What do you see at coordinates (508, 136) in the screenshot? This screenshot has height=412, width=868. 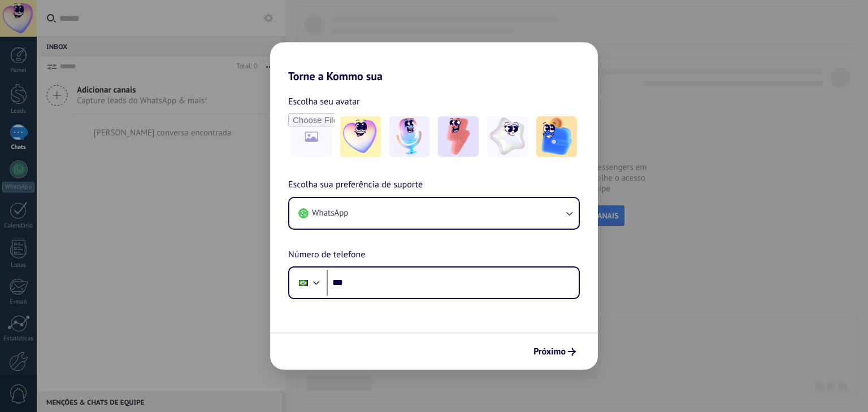 I see `img: -4.jpeg` at bounding box center [508, 136].